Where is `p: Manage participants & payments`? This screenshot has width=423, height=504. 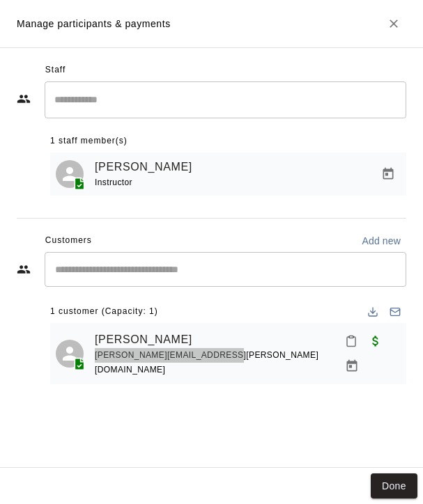
p: Manage participants & payments is located at coordinates (93, 23).